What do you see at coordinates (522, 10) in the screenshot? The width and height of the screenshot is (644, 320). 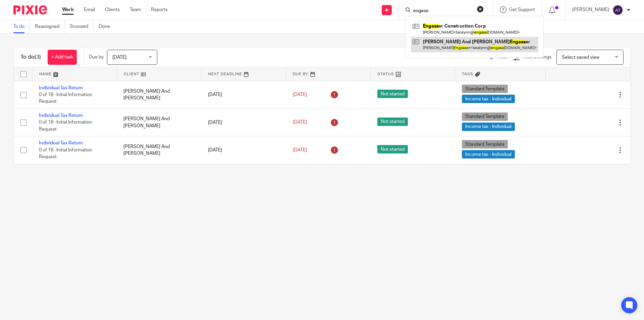 I see `span: Get Support` at bounding box center [522, 10].